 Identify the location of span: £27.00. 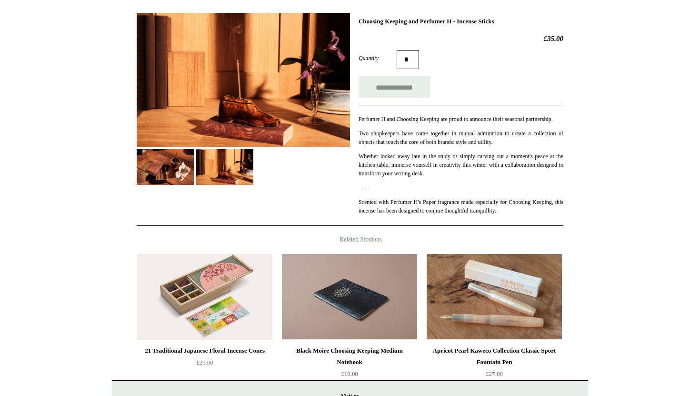
(494, 373).